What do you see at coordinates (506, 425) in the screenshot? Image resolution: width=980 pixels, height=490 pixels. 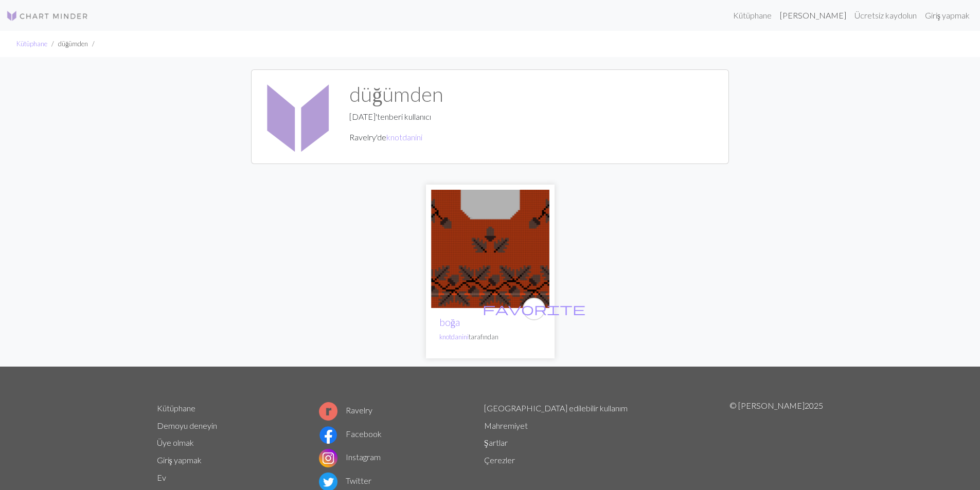 I see `font: Mahremiyet` at bounding box center [506, 425].